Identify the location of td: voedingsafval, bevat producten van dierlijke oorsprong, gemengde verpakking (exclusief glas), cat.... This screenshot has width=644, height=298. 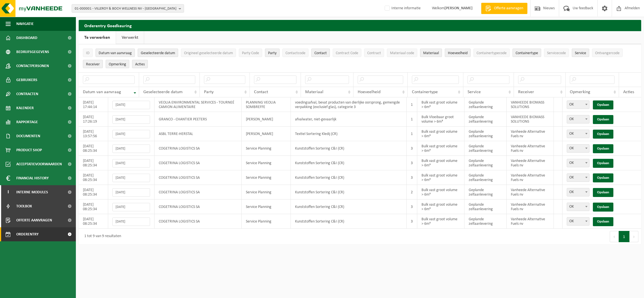
(348, 105).